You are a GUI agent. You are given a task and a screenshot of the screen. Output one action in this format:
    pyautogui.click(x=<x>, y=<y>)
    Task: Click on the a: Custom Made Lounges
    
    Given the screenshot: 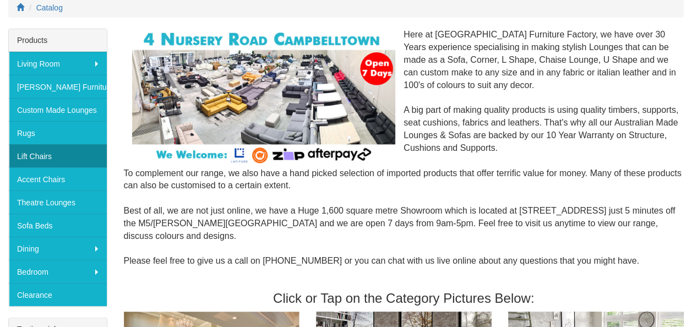 What is the action you would take?
    pyautogui.click(x=58, y=110)
    